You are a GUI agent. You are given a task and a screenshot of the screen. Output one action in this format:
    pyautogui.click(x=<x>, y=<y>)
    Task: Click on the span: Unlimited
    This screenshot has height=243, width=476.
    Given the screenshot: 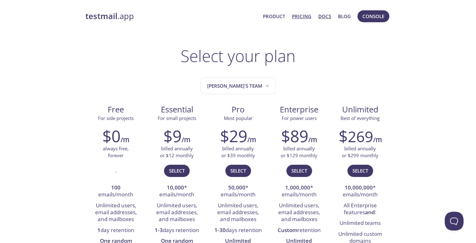 What is the action you would take?
    pyautogui.click(x=360, y=109)
    